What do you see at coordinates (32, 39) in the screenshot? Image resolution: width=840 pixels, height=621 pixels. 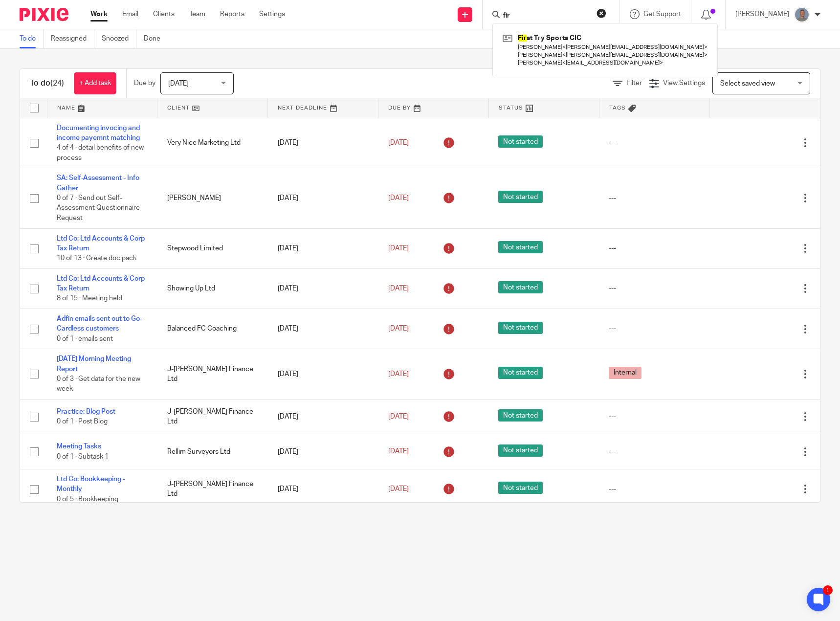 I see `a: To do` at bounding box center [32, 39].